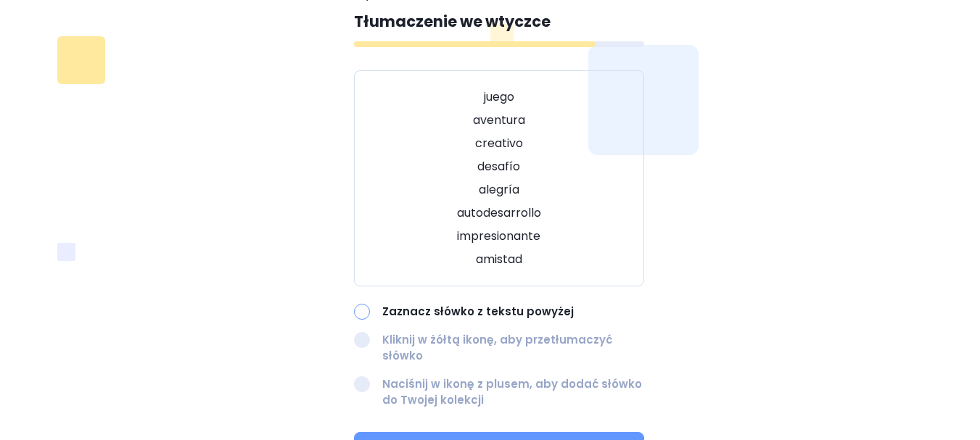 This screenshot has height=440, width=980. What do you see at coordinates (499, 213) in the screenshot?
I see `p: autodesarrollo` at bounding box center [499, 213].